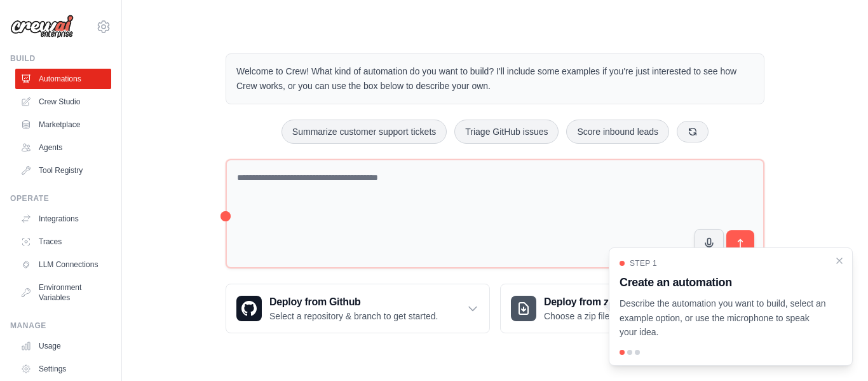 The image size is (868, 381). What do you see at coordinates (839, 261) in the screenshot?
I see `button: Close walkthrough` at bounding box center [839, 261].